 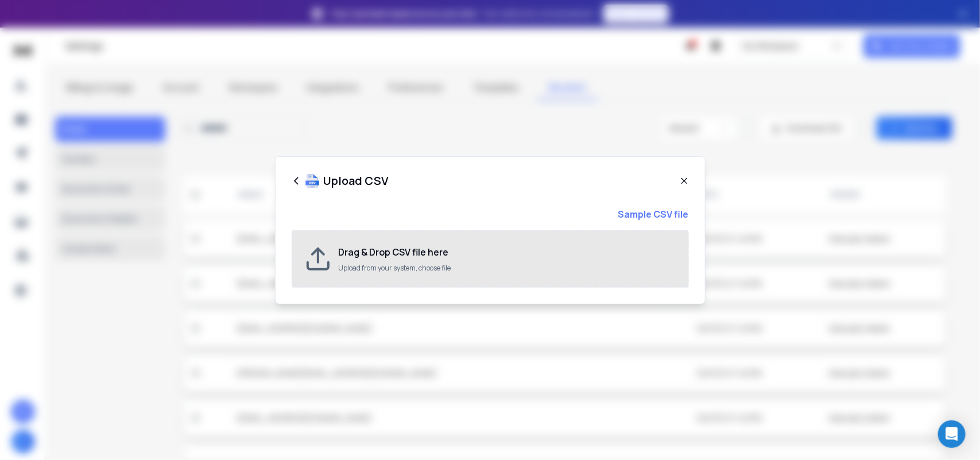 What do you see at coordinates (952, 434) in the screenshot?
I see `div: Open Intercom Messenger` at bounding box center [952, 434].